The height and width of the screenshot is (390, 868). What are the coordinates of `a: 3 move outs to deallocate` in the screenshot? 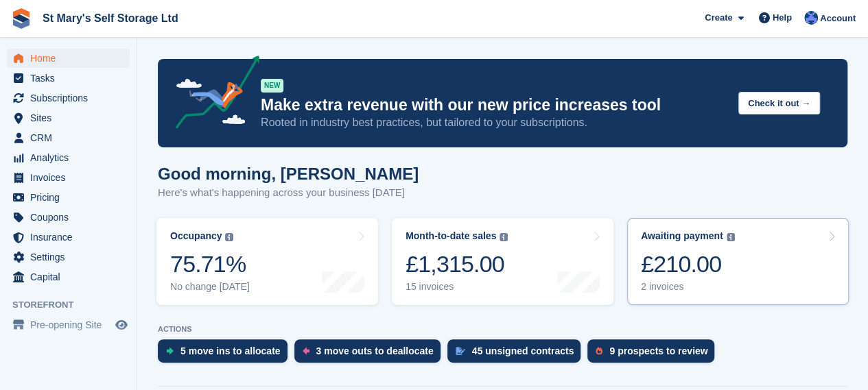 It's located at (370, 355).